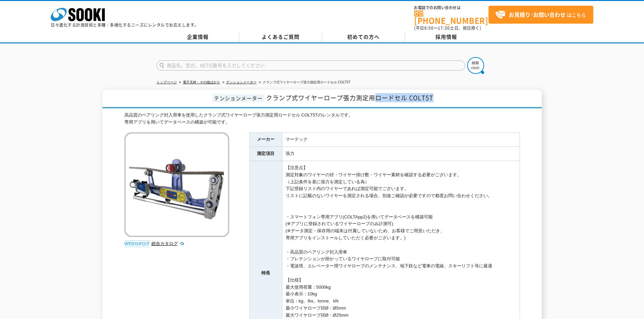  I want to click on img: btn_search.png, so click(475, 65).